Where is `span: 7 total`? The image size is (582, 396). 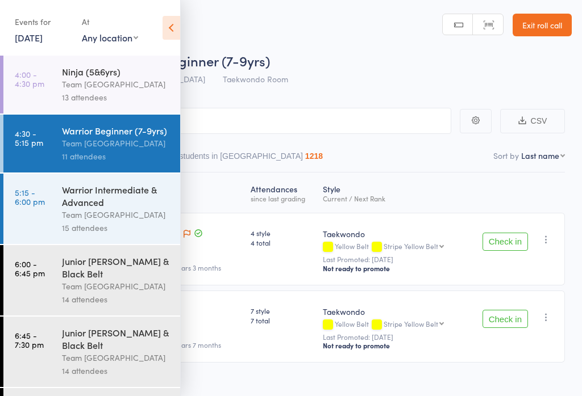 span: 7 total is located at coordinates (282, 320).